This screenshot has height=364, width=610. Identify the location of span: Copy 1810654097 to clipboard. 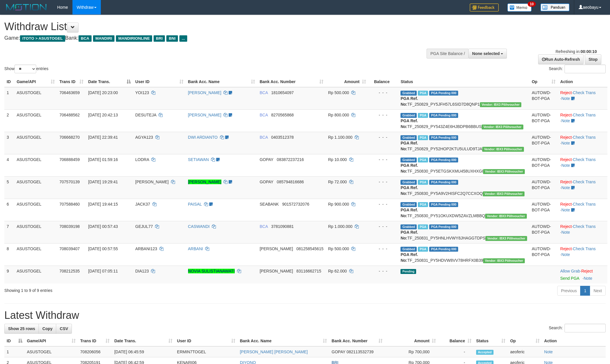
(283, 93).